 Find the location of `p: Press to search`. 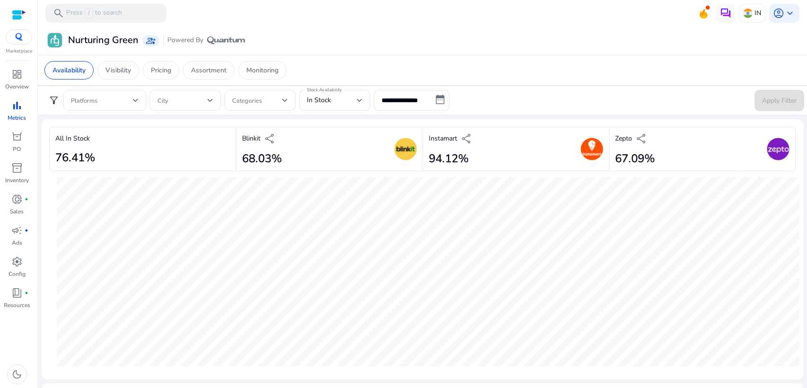

p: Press to search is located at coordinates (94, 13).